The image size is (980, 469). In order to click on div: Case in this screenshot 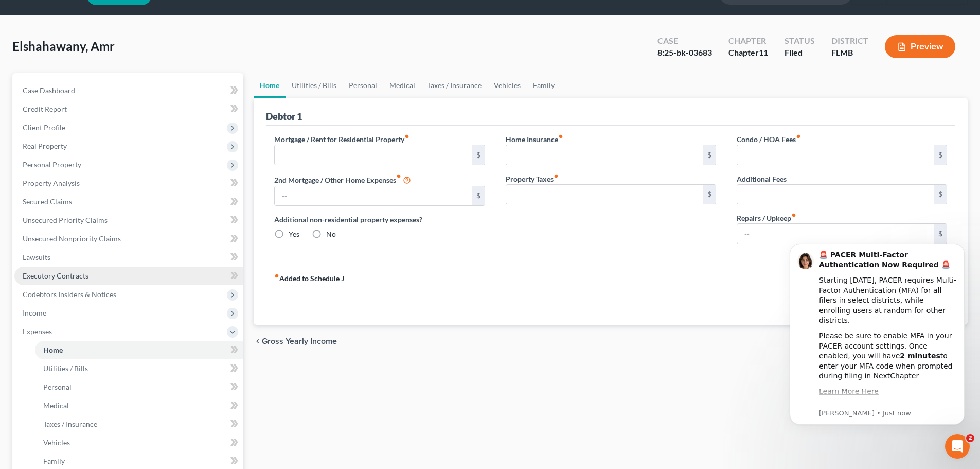, I will do `click(685, 41)`.